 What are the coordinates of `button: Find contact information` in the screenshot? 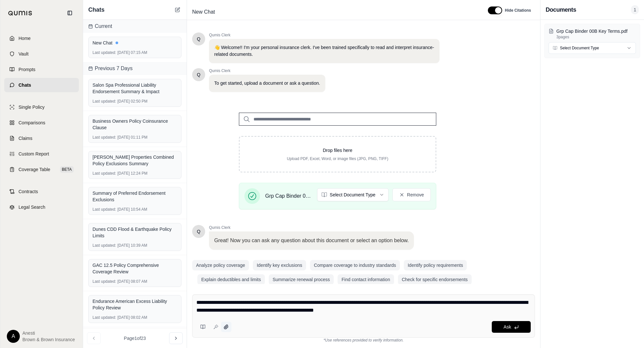 It's located at (366, 279).